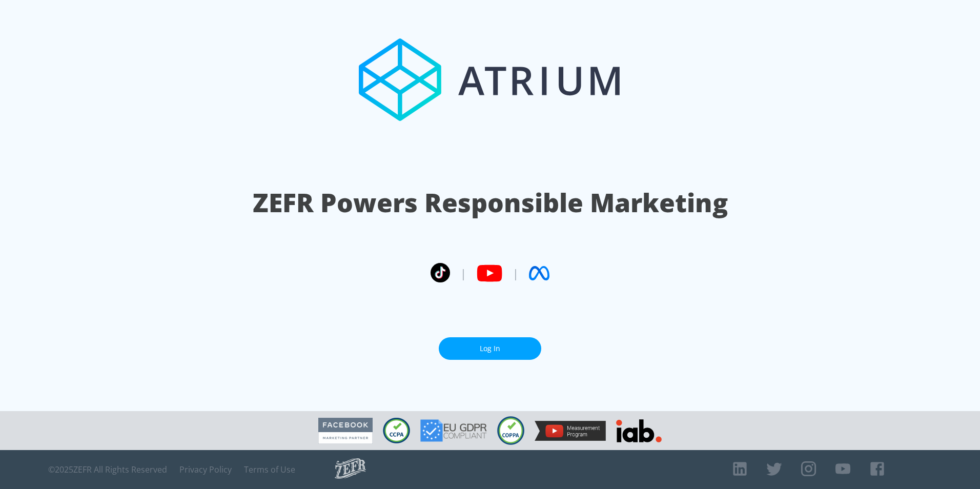  What do you see at coordinates (396, 431) in the screenshot?
I see `img: CCPA Compliant` at bounding box center [396, 431].